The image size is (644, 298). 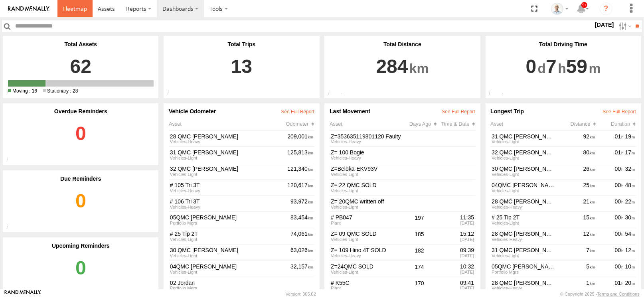 I want to click on div: 25, so click(x=576, y=187).